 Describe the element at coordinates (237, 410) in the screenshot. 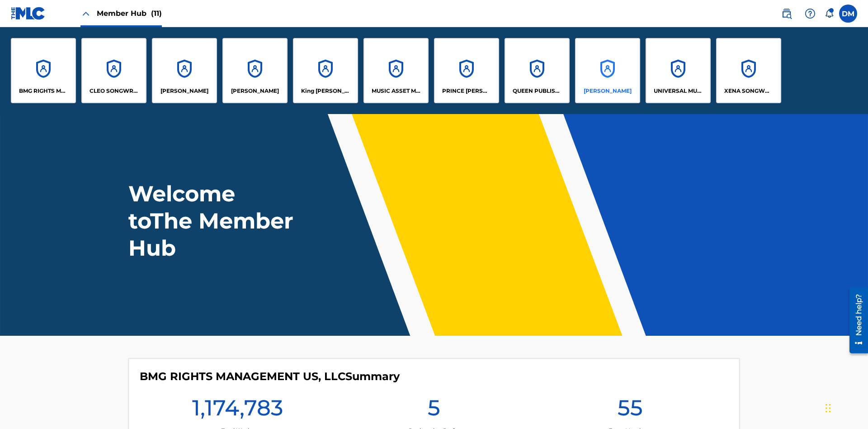

I see `h1: 1,174,783` at that location.